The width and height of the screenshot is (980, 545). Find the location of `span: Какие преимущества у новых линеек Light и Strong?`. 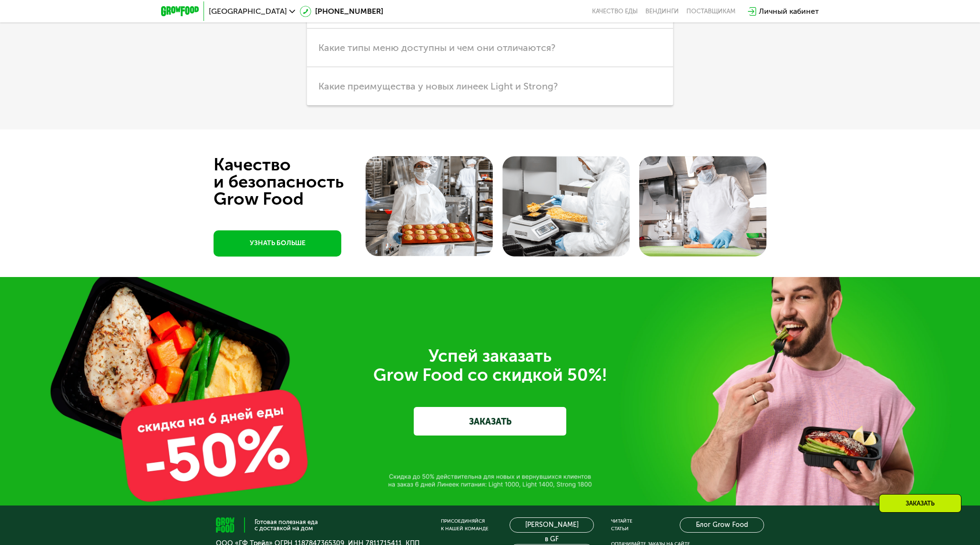

span: Какие преимущества у новых линеек Light и Strong? is located at coordinates (438, 87).